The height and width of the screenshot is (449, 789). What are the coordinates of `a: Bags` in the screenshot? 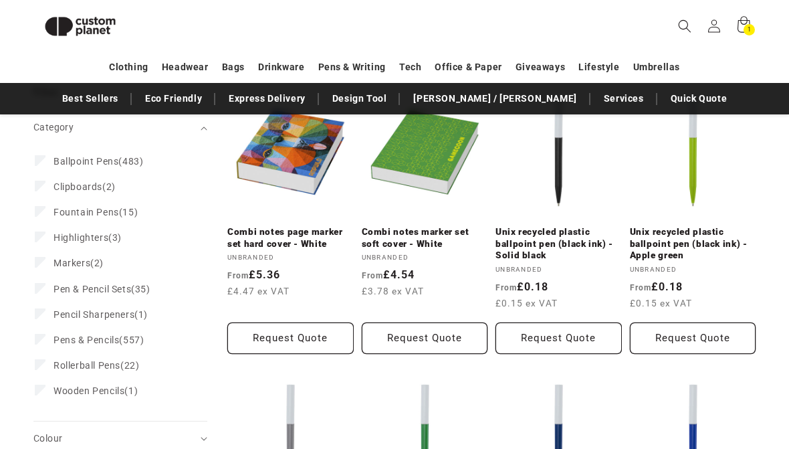 It's located at (233, 67).